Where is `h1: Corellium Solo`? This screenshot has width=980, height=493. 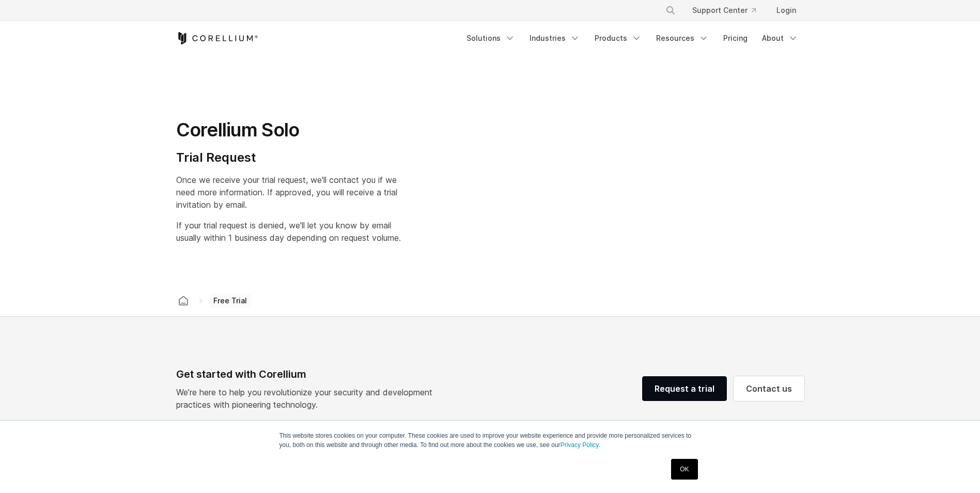
h1: Corellium Solo is located at coordinates (288, 129).